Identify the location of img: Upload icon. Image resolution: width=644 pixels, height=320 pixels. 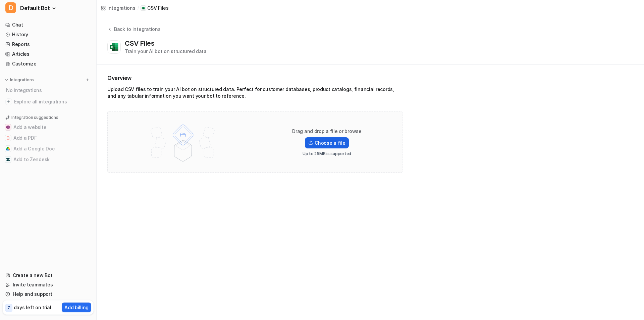
(311, 143).